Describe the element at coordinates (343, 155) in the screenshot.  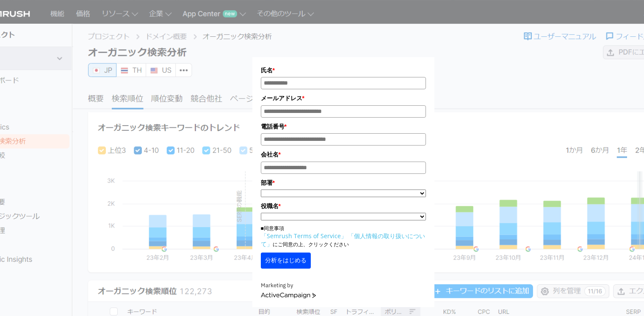
I see `label: 会社名` at that location.